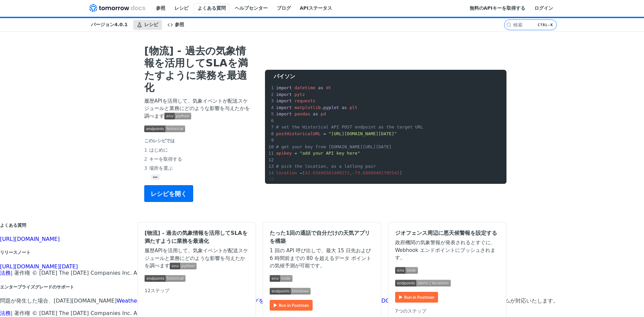  I want to click on svg: 検索, so click(509, 25).